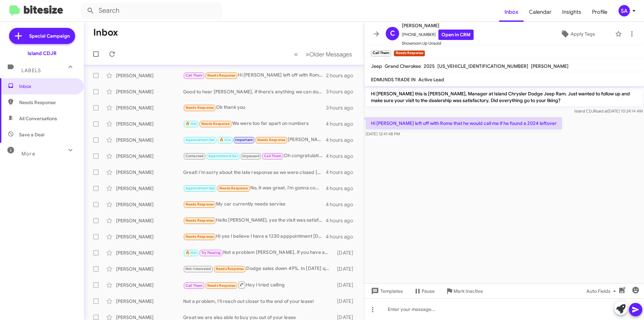 The height and width of the screenshot is (320, 644). Describe the element at coordinates (296, 54) in the screenshot. I see `button: Previous` at that location.